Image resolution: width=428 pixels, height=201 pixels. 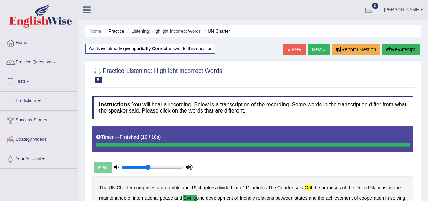 What do you see at coordinates (362, 188) in the screenshot?
I see `b: United` at bounding box center [362, 188].